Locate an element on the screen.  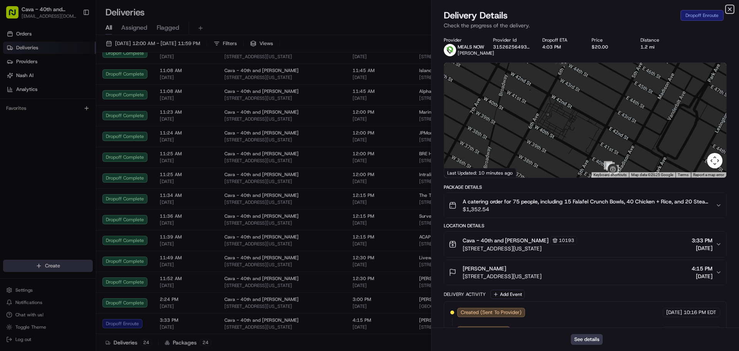
div: Package Details is located at coordinates (585, 187).